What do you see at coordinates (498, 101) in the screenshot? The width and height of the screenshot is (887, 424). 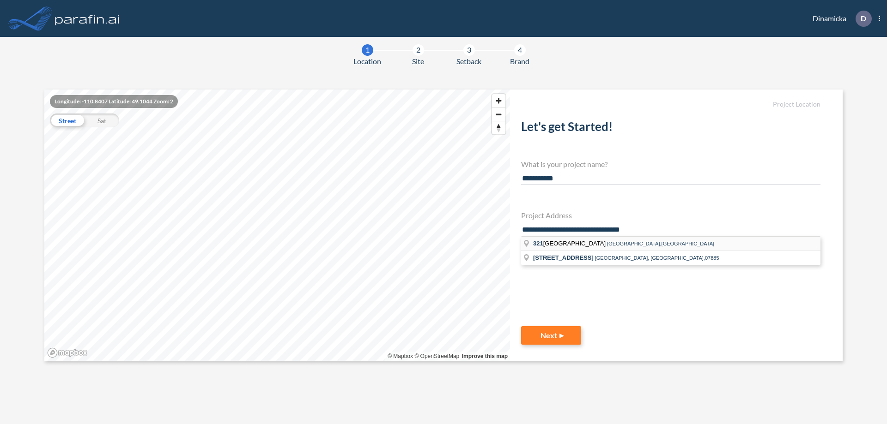 I see `span: Zoom in` at bounding box center [498, 101].